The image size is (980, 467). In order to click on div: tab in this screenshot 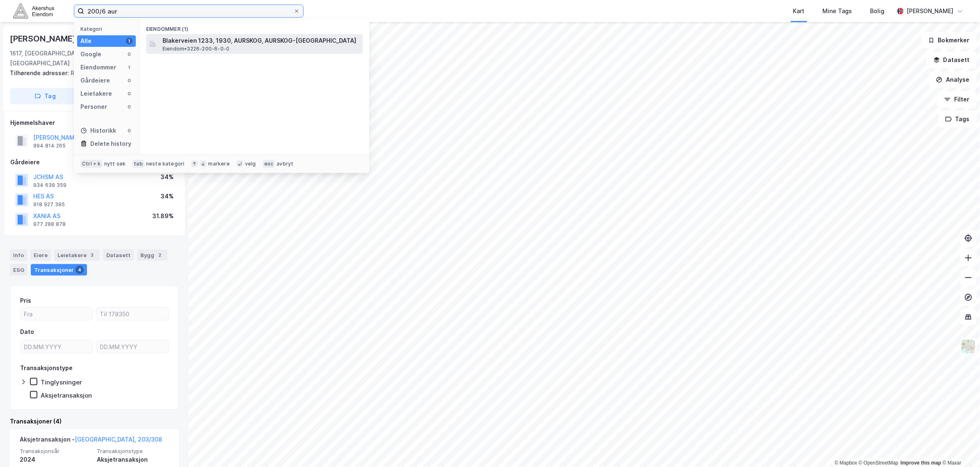, I will do `click(139, 164)`.